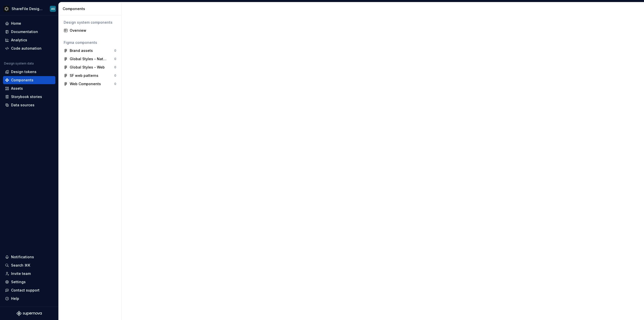  Describe the element at coordinates (29, 97) in the screenshot. I see `a: Storybook stories` at that location.